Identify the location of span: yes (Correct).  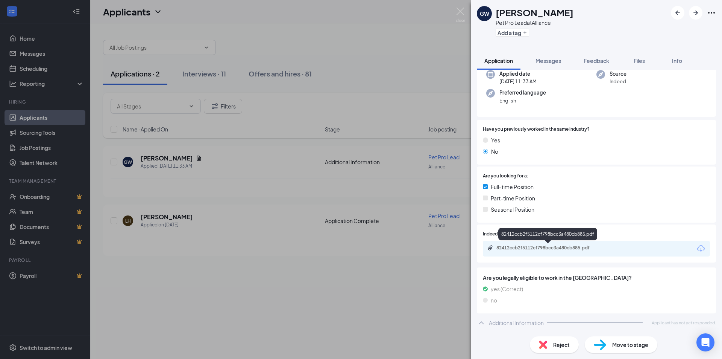
(507, 289).